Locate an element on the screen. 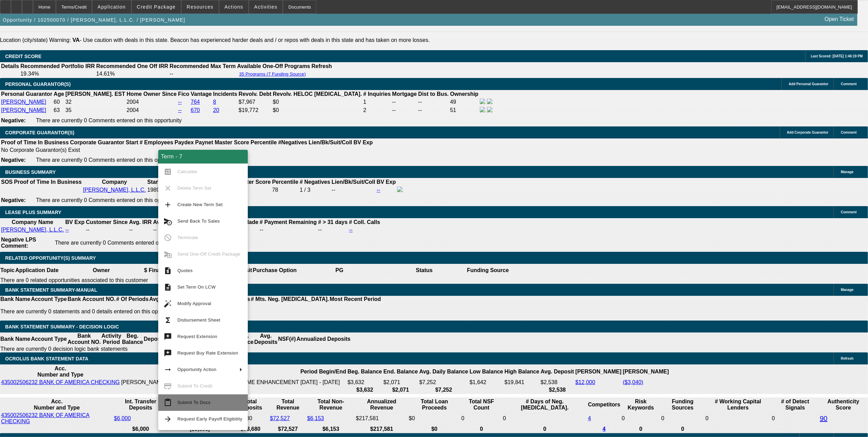  a: 764 is located at coordinates (195, 102).